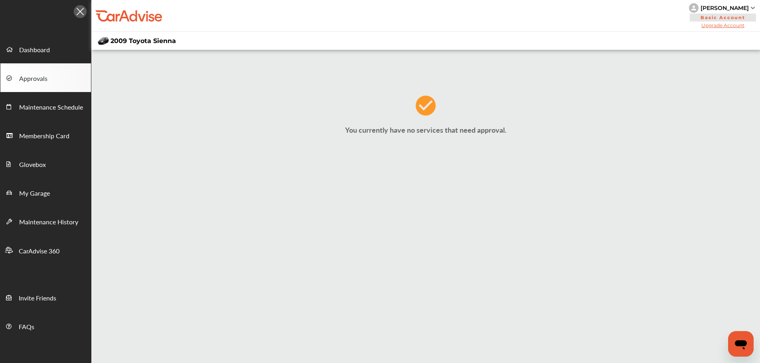 The image size is (760, 363). What do you see at coordinates (34, 194) in the screenshot?
I see `span: My Garage` at bounding box center [34, 194].